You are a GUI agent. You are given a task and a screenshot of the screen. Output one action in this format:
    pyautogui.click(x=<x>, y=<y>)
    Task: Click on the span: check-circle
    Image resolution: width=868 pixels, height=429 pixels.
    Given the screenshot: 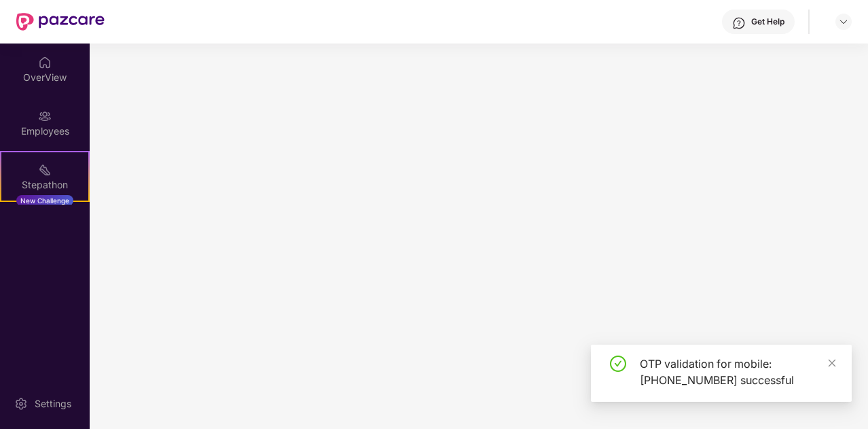 What is the action you would take?
    pyautogui.click(x=618, y=363)
    